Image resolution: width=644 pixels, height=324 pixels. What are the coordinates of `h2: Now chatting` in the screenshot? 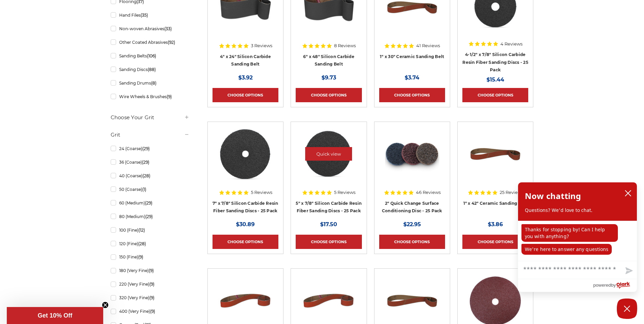 It's located at (552, 196).